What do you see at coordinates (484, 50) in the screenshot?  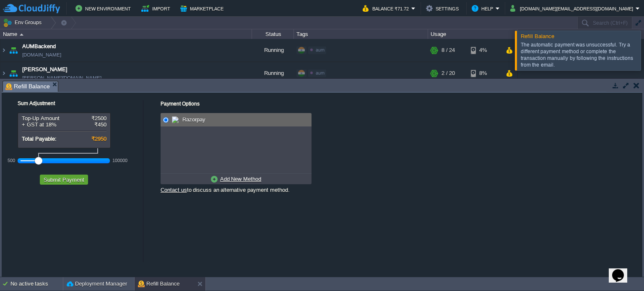 I see `div: 4%` at bounding box center [484, 50].